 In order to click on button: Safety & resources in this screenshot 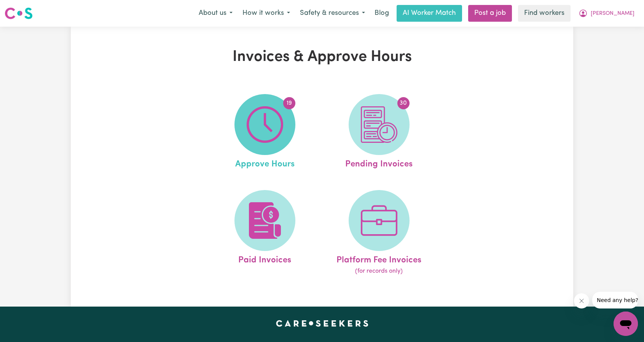, I will do `click(332, 13)`.